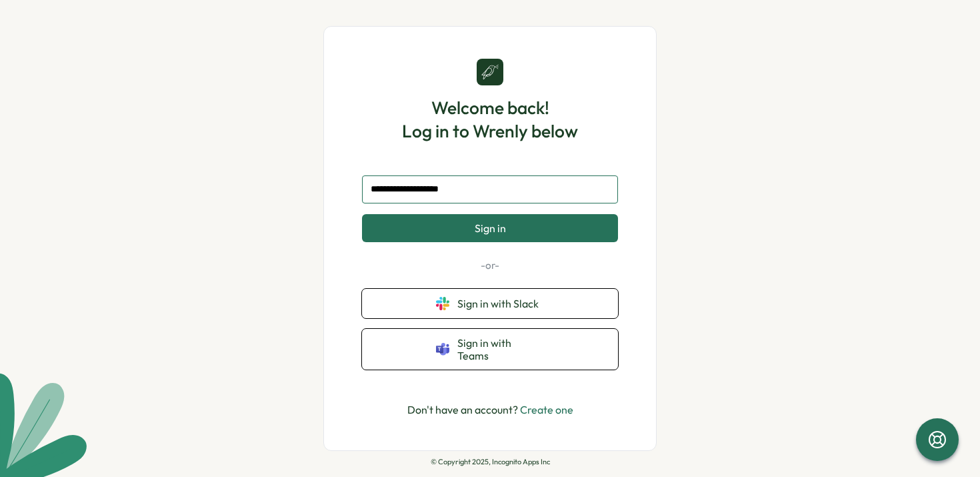 The image size is (980, 477). Describe the element at coordinates (501, 303) in the screenshot. I see `span: Sign in with Slack` at that location.